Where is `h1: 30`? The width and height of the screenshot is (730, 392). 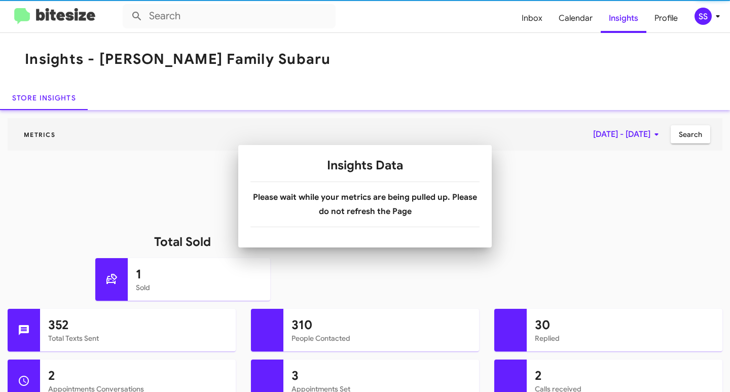 h1: 30 is located at coordinates (624, 325).